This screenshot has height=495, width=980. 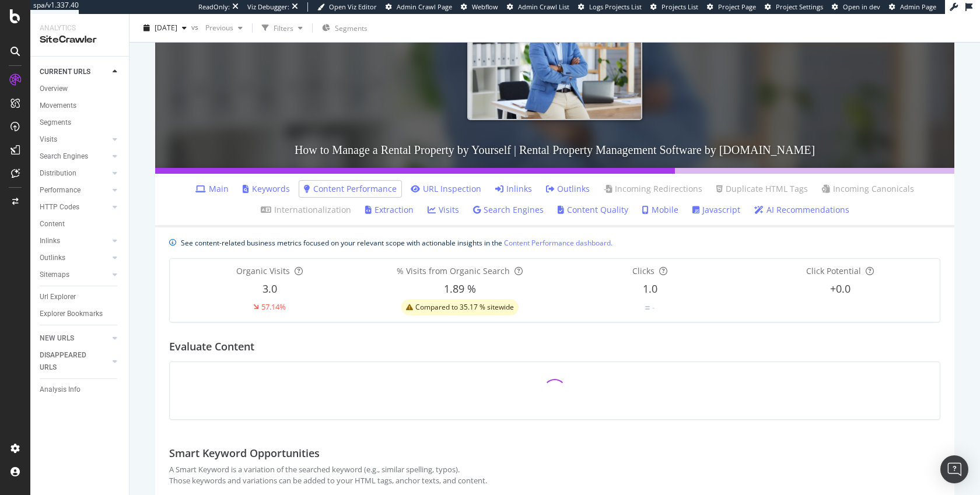 What do you see at coordinates (918, 6) in the screenshot?
I see `span: Admin Page` at bounding box center [918, 6].